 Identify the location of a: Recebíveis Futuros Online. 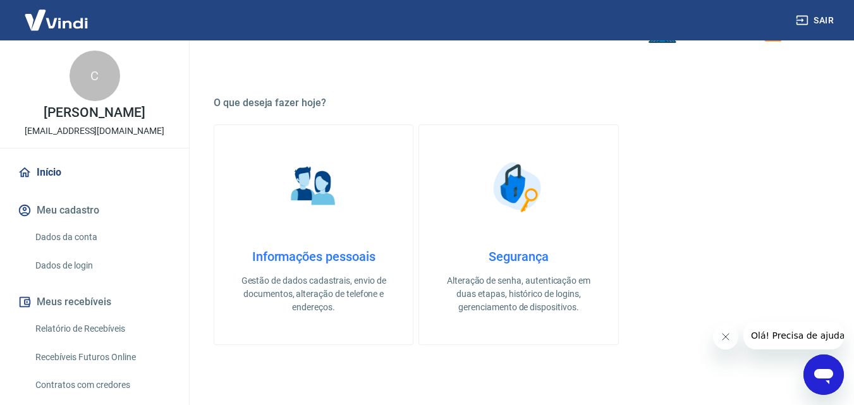
(102, 357).